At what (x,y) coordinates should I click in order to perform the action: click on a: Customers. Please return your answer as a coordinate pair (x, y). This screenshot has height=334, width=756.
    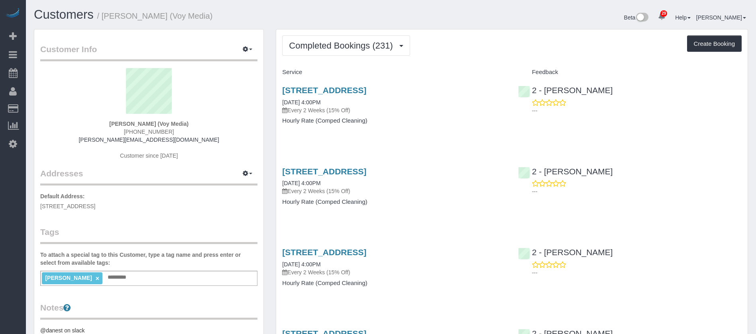
    Looking at the image, I should click on (64, 14).